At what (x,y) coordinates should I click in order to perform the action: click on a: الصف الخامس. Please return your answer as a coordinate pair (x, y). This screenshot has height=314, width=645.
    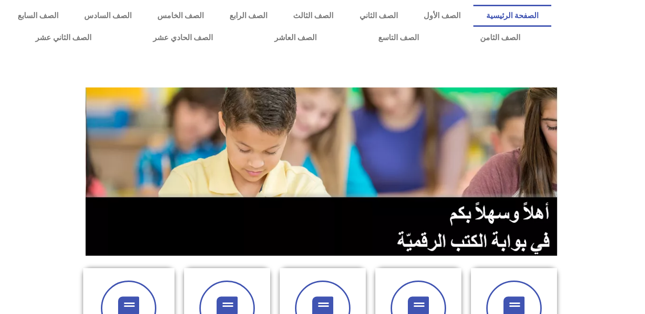
    Looking at the image, I should click on (180, 16).